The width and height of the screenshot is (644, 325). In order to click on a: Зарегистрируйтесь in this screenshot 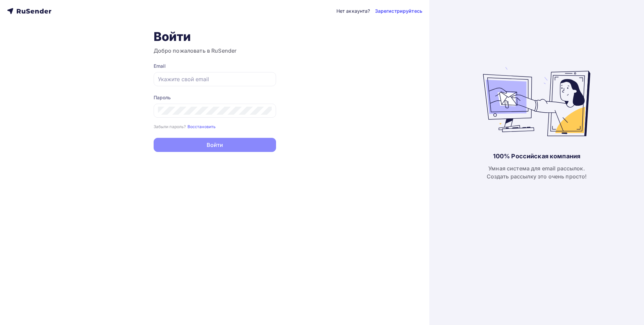, I will do `click(399, 11)`.